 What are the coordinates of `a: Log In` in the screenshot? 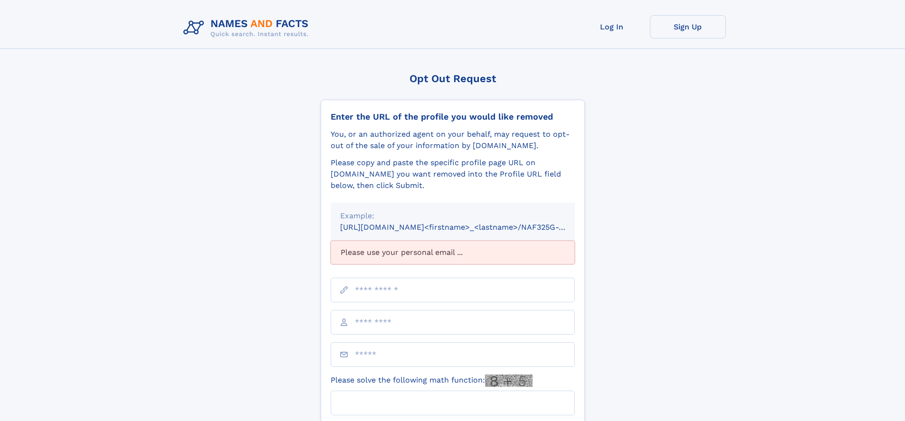 It's located at (612, 27).